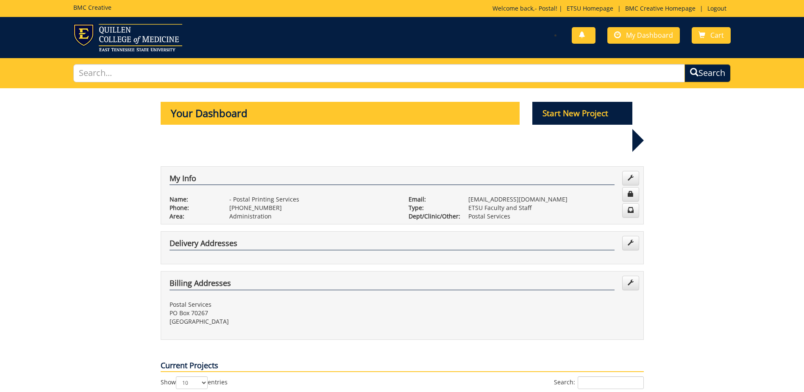 This screenshot has width=804, height=392. Describe the element at coordinates (643, 35) in the screenshot. I see `a: My Dashboard` at that location.